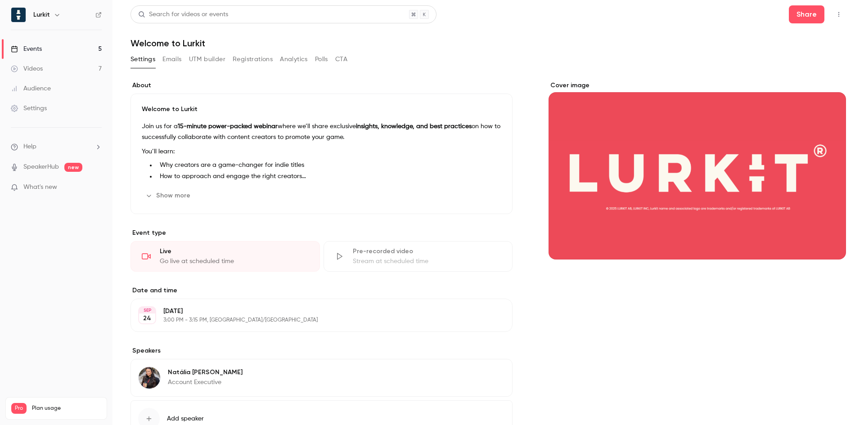 Image resolution: width=864 pixels, height=425 pixels. Describe the element at coordinates (329, 165) in the screenshot. I see `li: Why creators are a game-changer for indie titles` at that location.